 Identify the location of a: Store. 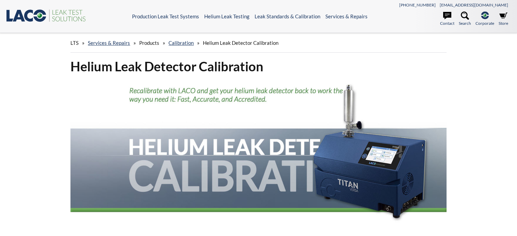
(503, 19).